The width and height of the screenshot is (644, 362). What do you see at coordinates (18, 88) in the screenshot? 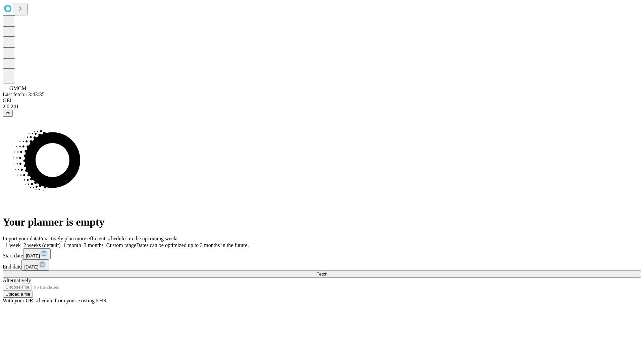
I see `span: GMCM` at bounding box center [18, 88].